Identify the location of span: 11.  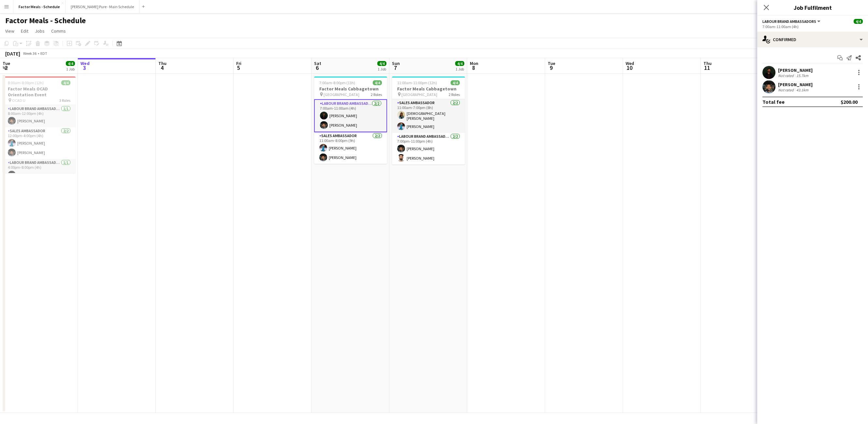
(707, 67).